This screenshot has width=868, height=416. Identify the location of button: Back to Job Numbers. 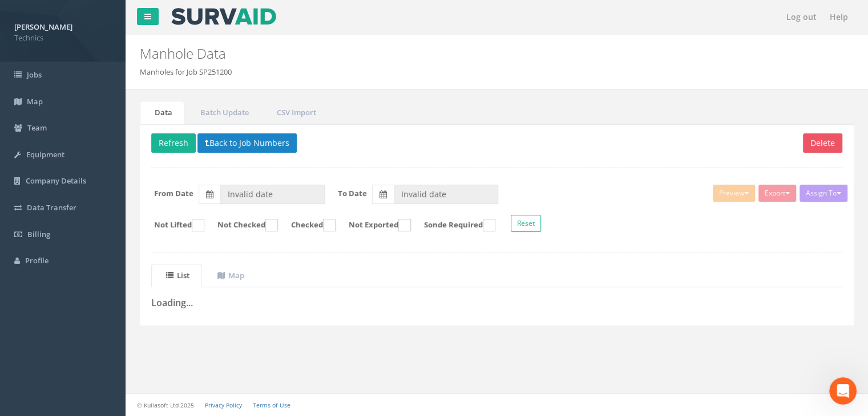
(247, 143).